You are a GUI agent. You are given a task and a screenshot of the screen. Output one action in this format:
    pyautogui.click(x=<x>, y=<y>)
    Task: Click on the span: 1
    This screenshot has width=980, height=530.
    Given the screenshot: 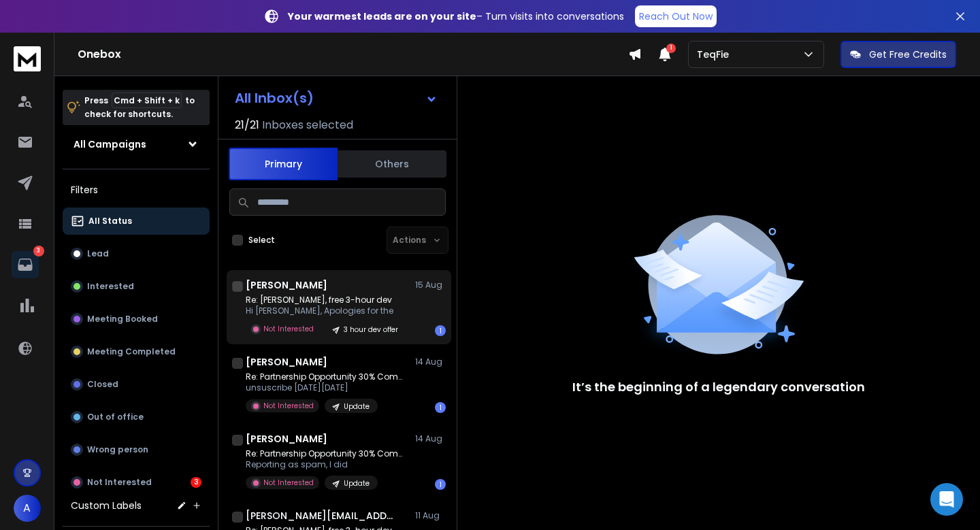 What is the action you would take?
    pyautogui.click(x=671, y=48)
    